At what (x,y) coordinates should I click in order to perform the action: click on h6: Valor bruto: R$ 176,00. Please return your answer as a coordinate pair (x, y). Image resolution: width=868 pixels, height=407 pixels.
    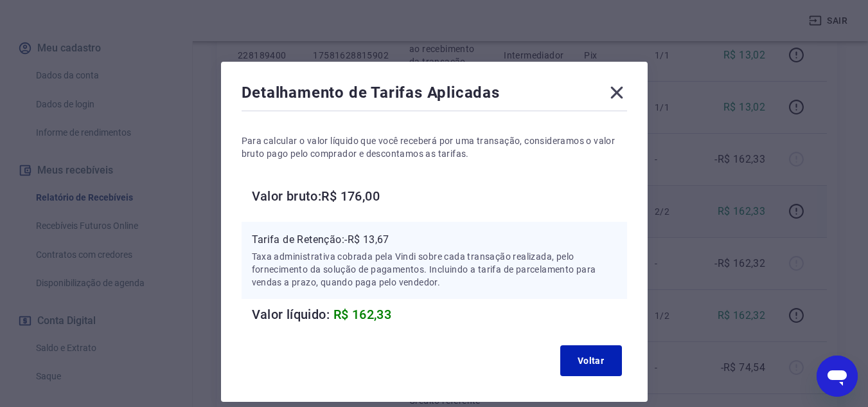
    Looking at the image, I should click on (440, 196).